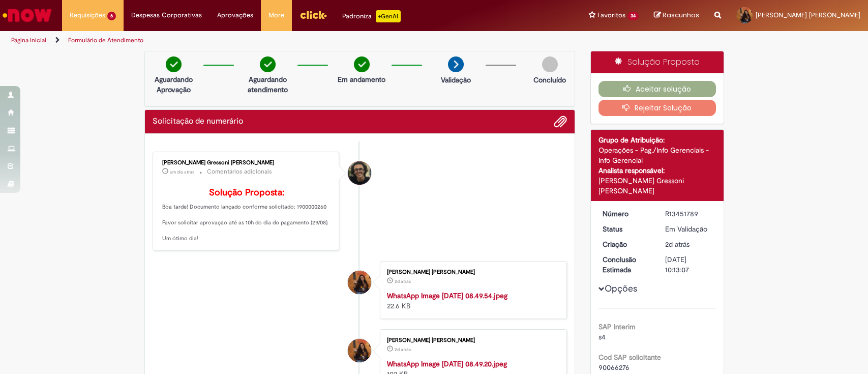  Describe the element at coordinates (689, 244) in the screenshot. I see `div: 27/08/2025 11:13:04` at that location.